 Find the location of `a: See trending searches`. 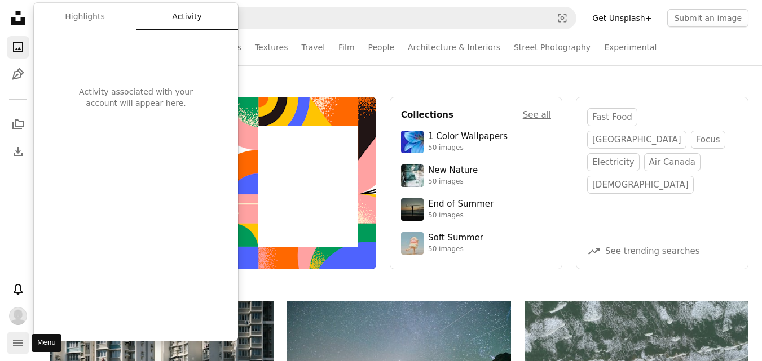

a: See trending searches is located at coordinates (652, 251).